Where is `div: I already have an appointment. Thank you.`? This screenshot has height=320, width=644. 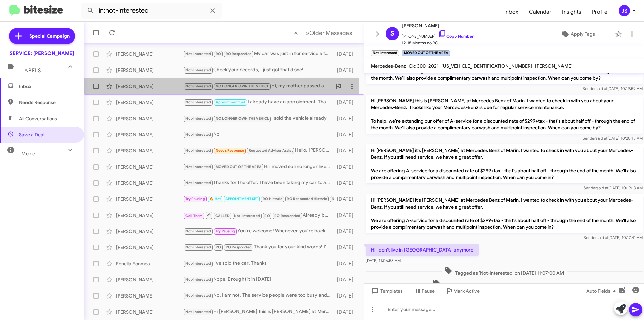
div: I already have an appointment. Thank you. is located at coordinates (259, 102).